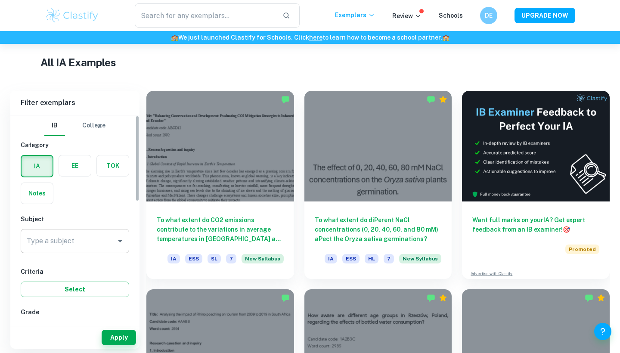  What do you see at coordinates (489, 16) in the screenshot?
I see `h6: DE` at bounding box center [489, 16].